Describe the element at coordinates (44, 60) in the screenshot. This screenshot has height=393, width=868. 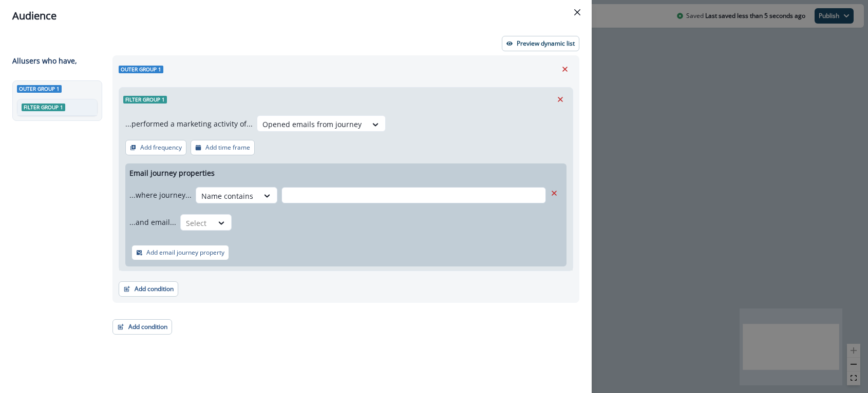
I see `p: All user s who have,` at that location.